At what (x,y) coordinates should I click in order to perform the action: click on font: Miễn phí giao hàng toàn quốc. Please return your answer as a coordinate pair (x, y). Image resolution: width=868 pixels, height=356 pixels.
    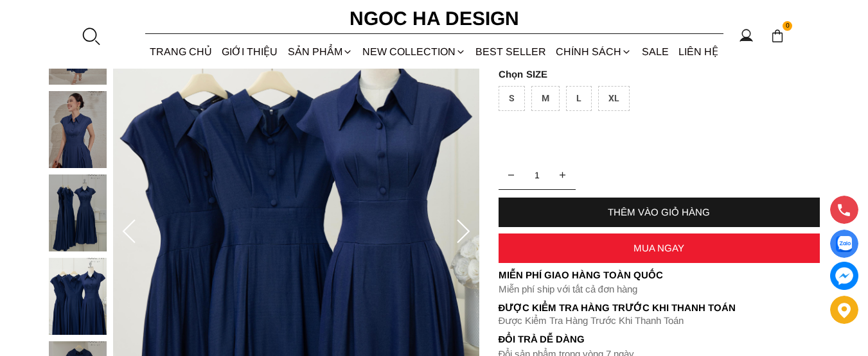
    Looking at the image, I should click on (581, 275).